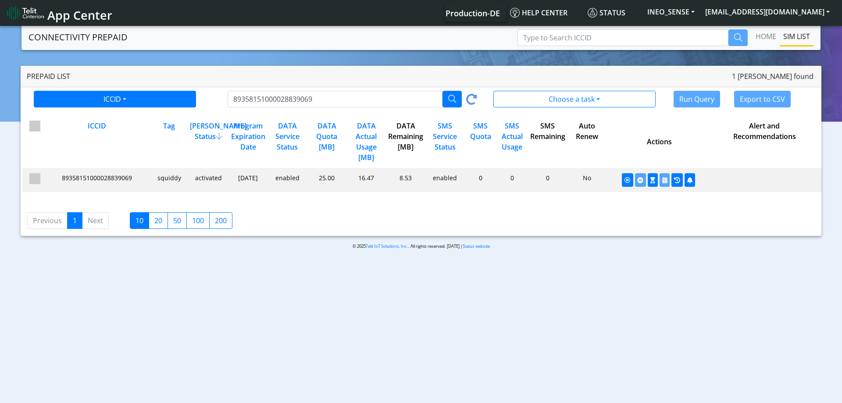 The image size is (842, 403). Describe the element at coordinates (696, 99) in the screenshot. I see `button: Run Query` at that location.